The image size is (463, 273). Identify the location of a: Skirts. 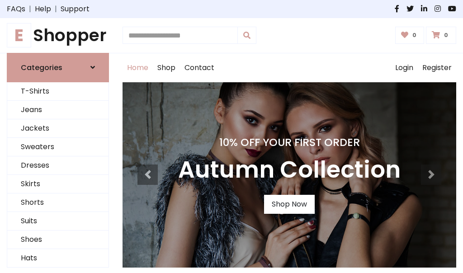
(58, 184).